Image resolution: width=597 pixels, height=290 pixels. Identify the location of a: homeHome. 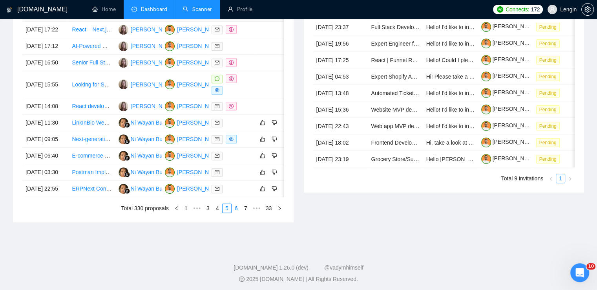
(104, 9).